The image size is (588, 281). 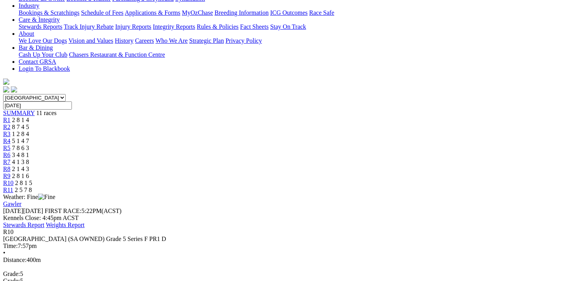 I want to click on a: Breeding Information, so click(x=241, y=12).